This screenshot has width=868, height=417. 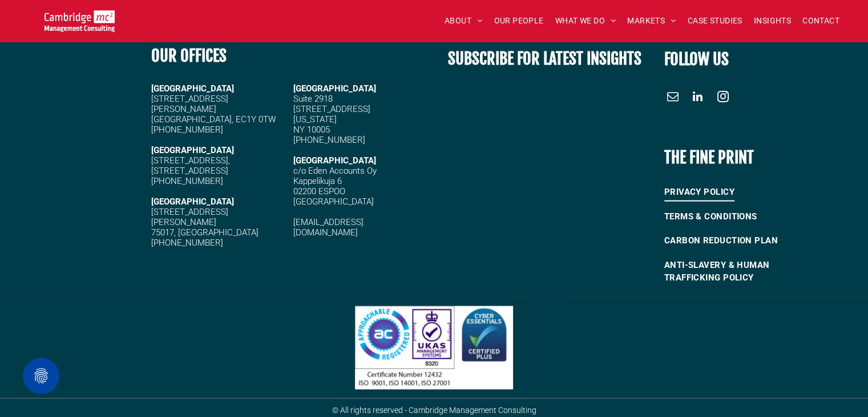 I want to click on a: CARBON REDUCTION PLAN, so click(x=742, y=241).